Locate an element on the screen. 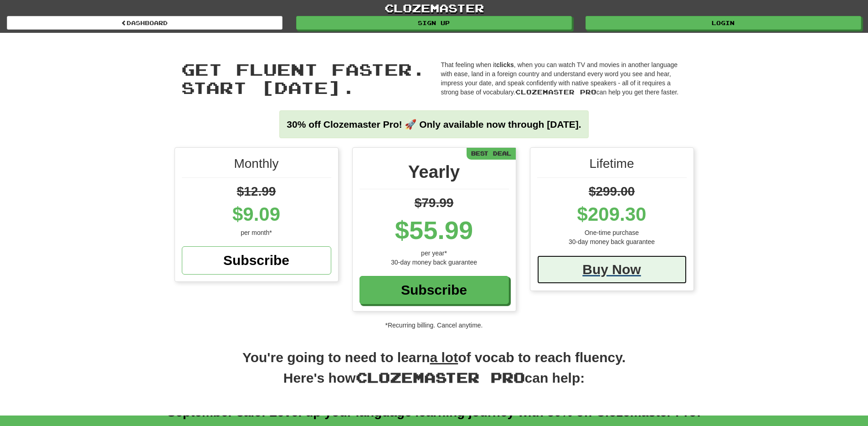 This screenshot has width=868, height=426. a: Sign up is located at coordinates (434, 23).